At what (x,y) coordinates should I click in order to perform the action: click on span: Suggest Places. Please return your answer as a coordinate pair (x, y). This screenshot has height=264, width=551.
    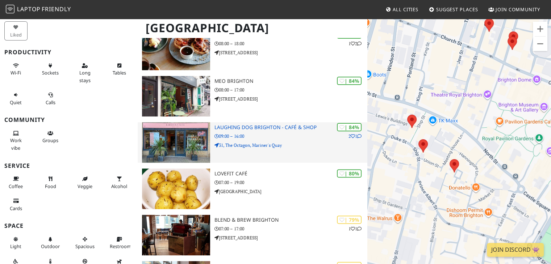
    Looking at the image, I should click on (457, 9).